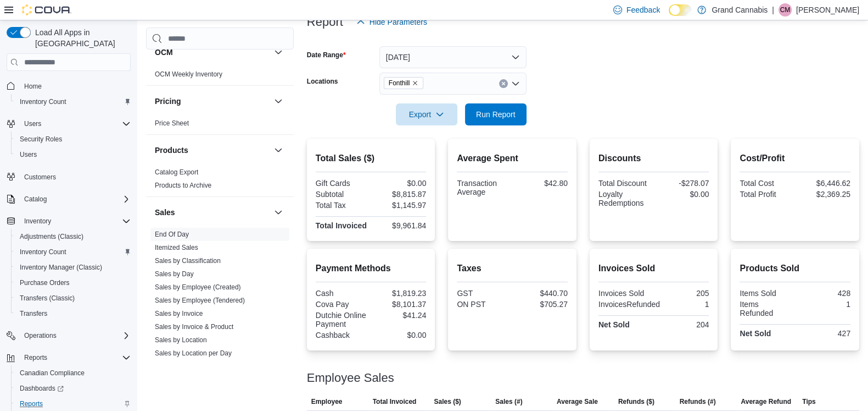  What do you see at coordinates (68, 85) in the screenshot?
I see `button: Home` at bounding box center [68, 85].